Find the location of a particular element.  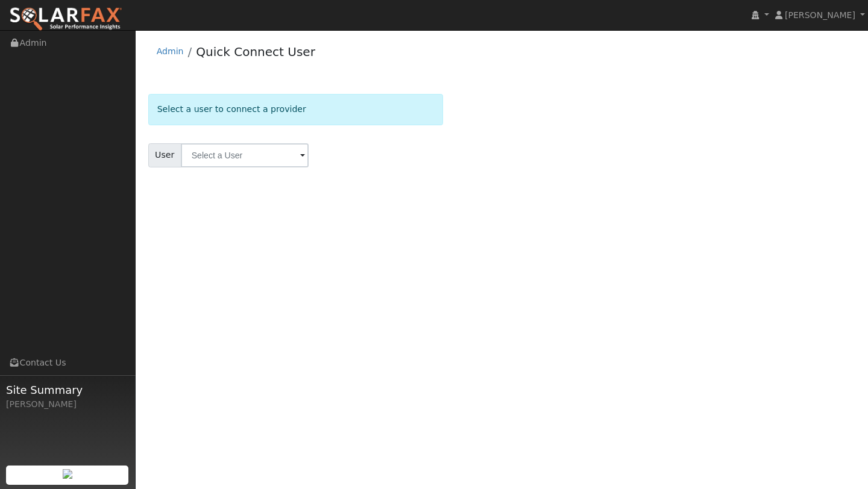

img: SolarFax is located at coordinates (66, 19).